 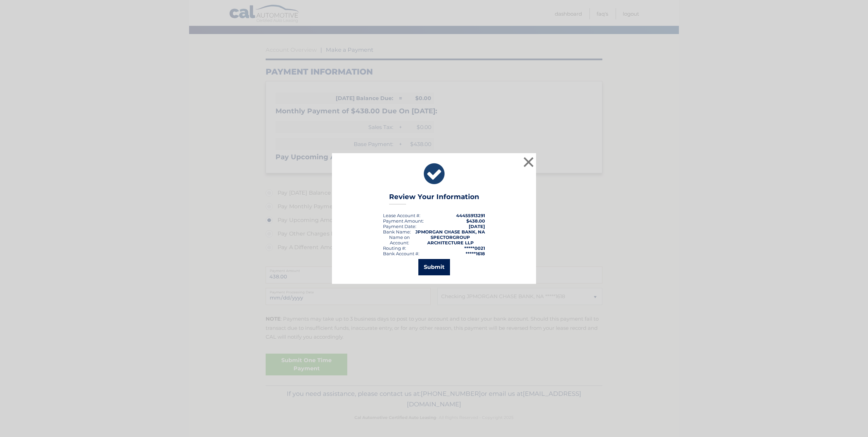 What do you see at coordinates (402, 216) in the screenshot?
I see `div: Lease Account #:` at bounding box center [402, 216].